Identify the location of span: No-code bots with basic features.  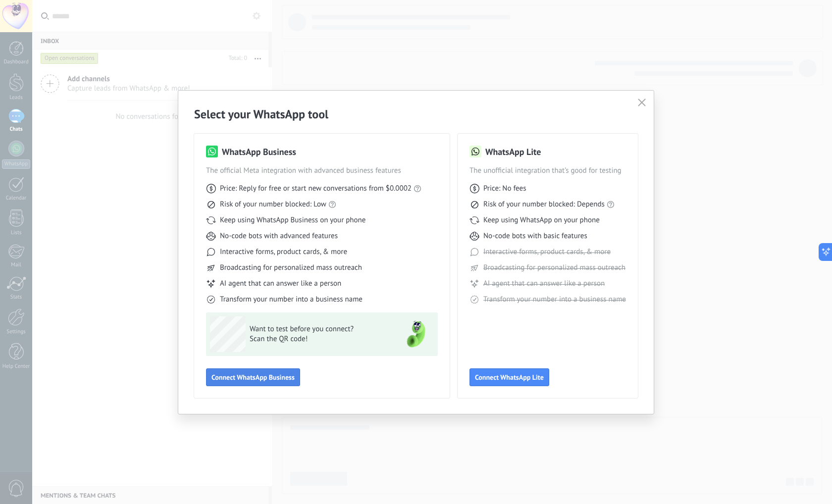
(536, 236).